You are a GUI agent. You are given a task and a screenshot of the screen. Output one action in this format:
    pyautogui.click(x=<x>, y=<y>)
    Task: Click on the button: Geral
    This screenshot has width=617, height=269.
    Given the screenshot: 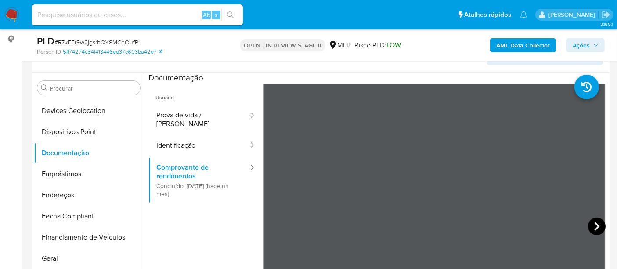 What is the action you would take?
    pyautogui.click(x=89, y=258)
    